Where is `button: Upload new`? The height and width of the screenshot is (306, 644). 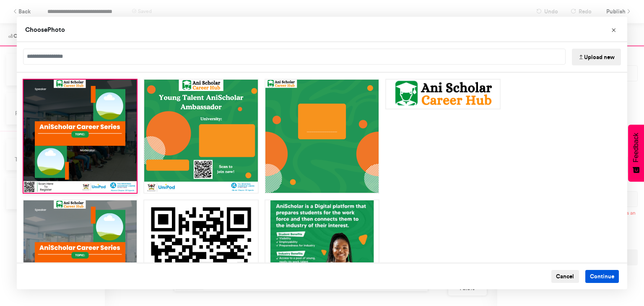 button: Upload new is located at coordinates (596, 57).